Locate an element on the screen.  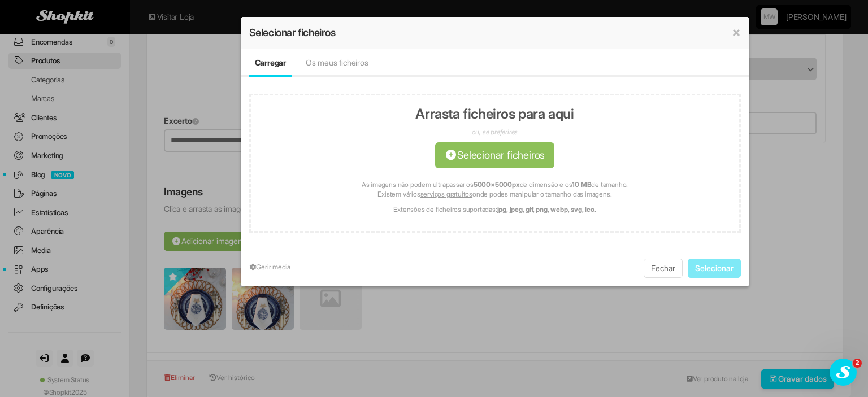
span: 2 is located at coordinates (858, 363).